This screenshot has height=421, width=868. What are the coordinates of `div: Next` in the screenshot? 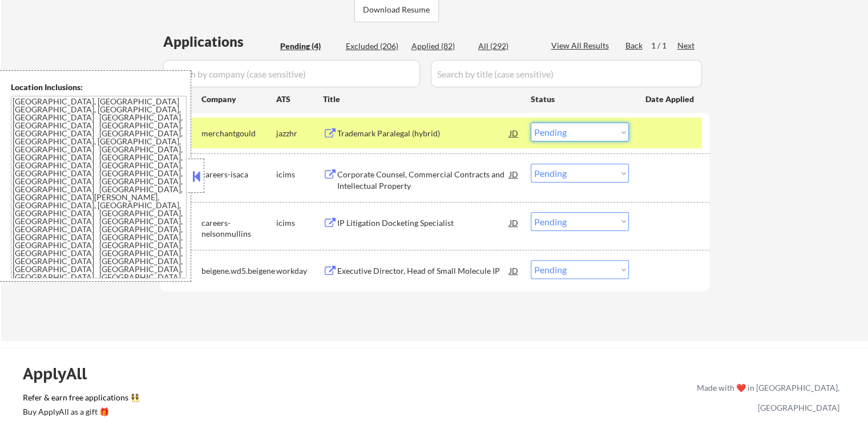 It's located at (687, 45).